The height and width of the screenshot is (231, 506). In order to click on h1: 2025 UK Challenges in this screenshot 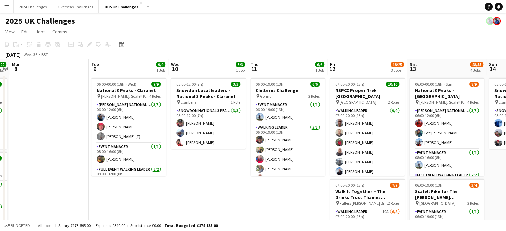, I will do `click(40, 21)`.